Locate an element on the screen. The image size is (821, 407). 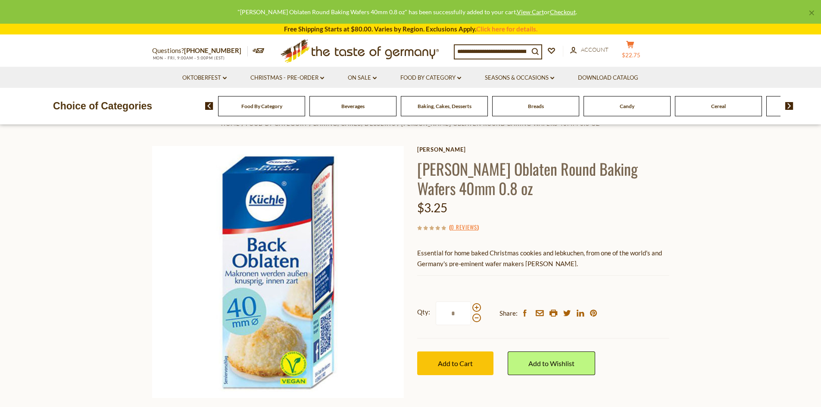
a: Checkout is located at coordinates (563, 12).